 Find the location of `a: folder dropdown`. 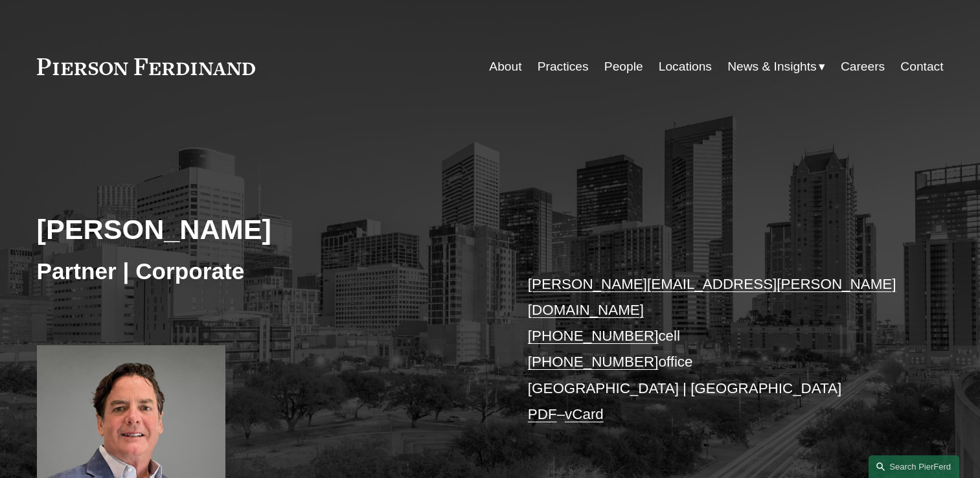

a: folder dropdown is located at coordinates (776, 67).